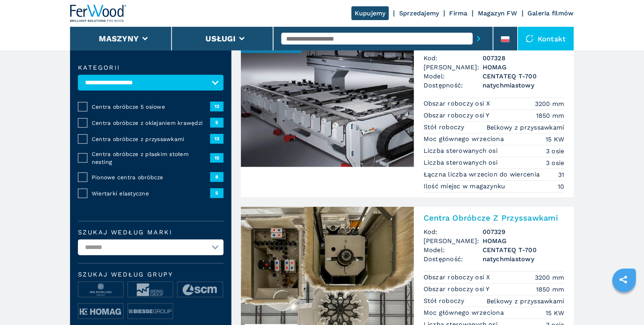 Image resolution: width=644 pixels, height=325 pixels. I want to click on img: Centra Obróbcze Z Przyssawkami HOMAG CENTATEQ T-700, so click(328, 100).